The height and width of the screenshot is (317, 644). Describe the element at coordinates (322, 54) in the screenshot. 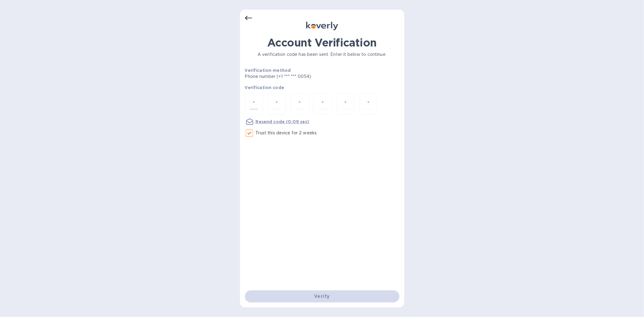

I see `p: A verification code has been sent. Enter it below to continue.` at that location.